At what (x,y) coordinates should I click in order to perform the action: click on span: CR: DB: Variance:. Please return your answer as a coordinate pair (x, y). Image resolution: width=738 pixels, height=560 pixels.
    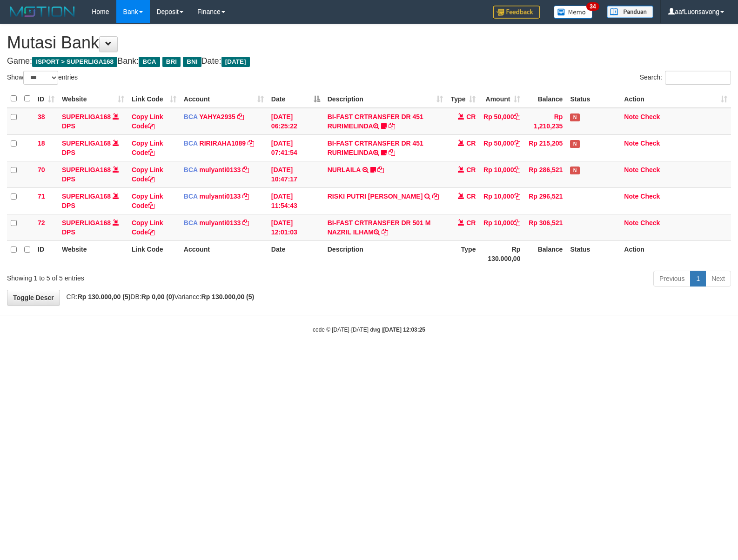
    Looking at the image, I should click on (158, 296).